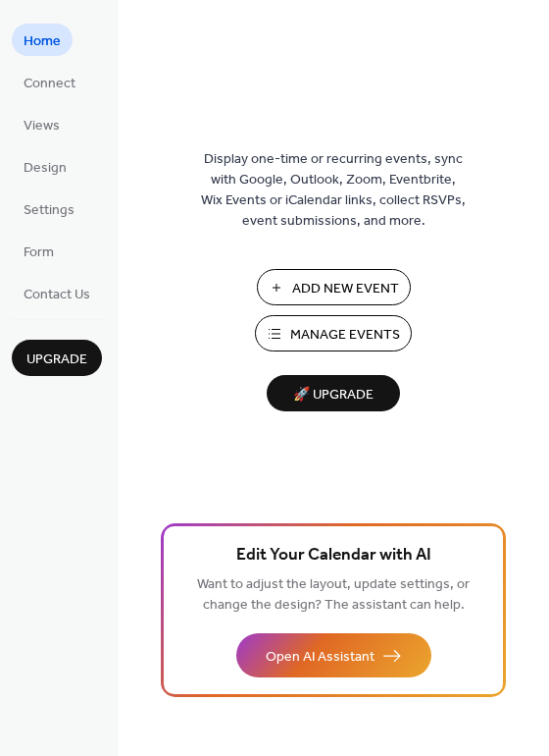  Describe the element at coordinates (57, 360) in the screenshot. I see `span: Upgrade` at that location.